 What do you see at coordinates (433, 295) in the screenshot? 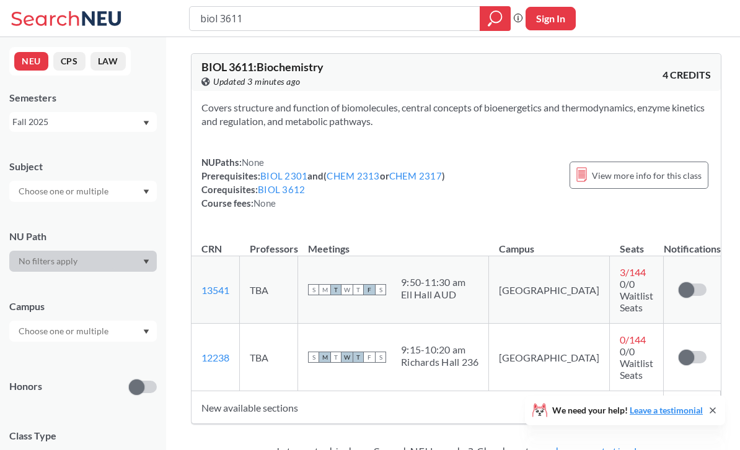
I see `div: Ell Hall AUD` at bounding box center [433, 295].